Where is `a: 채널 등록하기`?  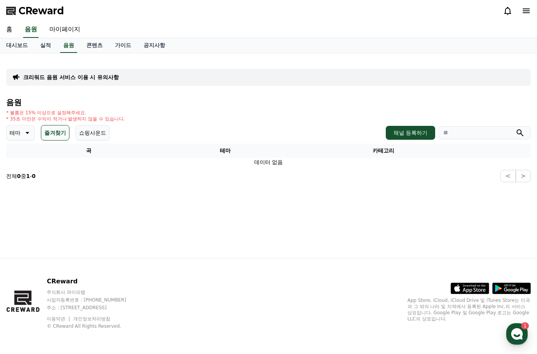 a: 채널 등록하기 is located at coordinates (411, 133).